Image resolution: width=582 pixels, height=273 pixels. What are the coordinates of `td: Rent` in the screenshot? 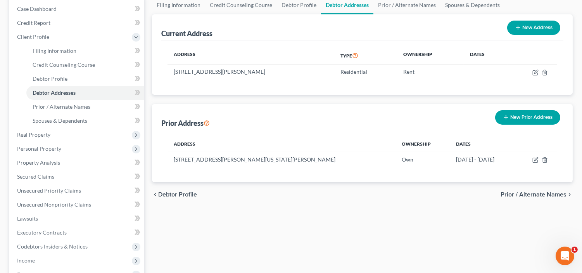 It's located at (430, 72).